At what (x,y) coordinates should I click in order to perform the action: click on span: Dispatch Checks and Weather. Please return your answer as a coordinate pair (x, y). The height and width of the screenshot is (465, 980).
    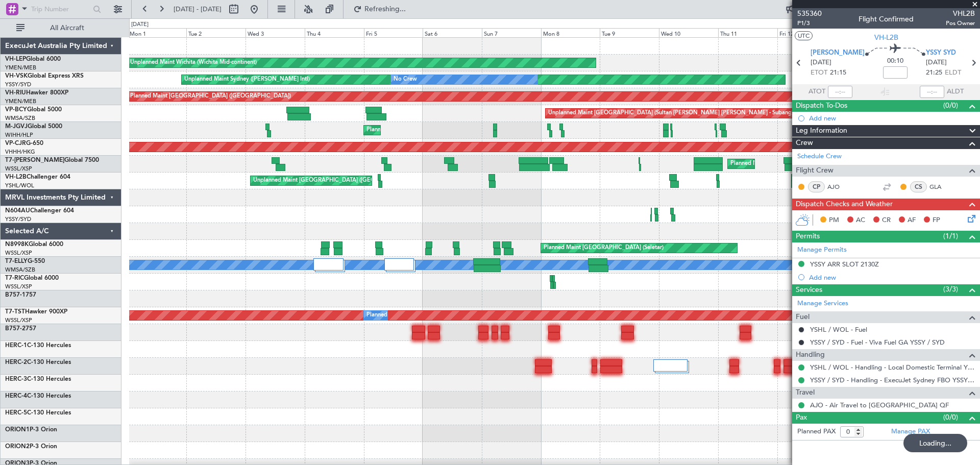
    Looking at the image, I should click on (844, 204).